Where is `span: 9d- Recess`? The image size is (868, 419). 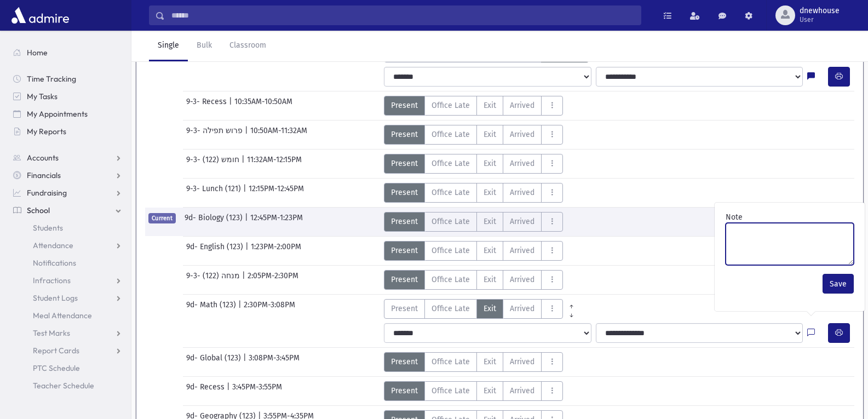
span: 9d- Recess is located at coordinates (206, 391).